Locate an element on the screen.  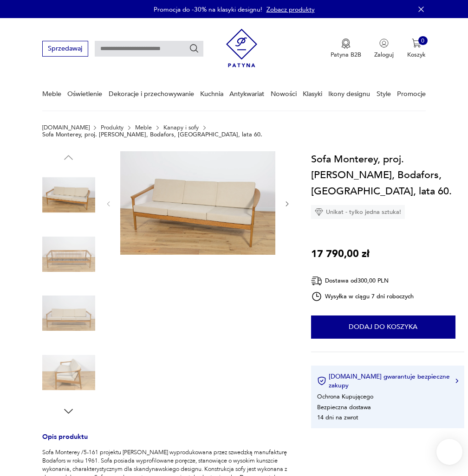
a: Dekoracje i przechowywanie is located at coordinates (151, 94).